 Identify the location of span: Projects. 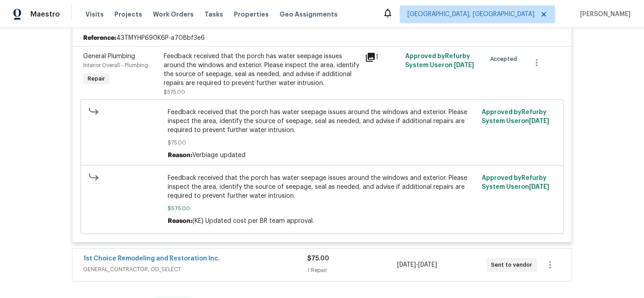
(128, 15).